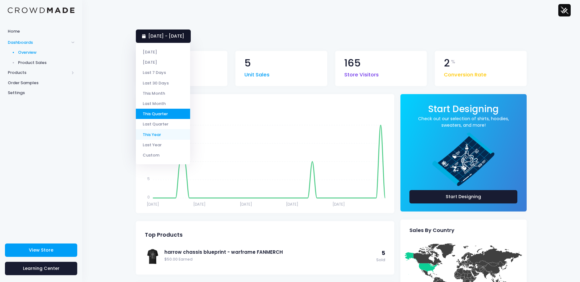  I want to click on img: Logo, so click(41, 10).